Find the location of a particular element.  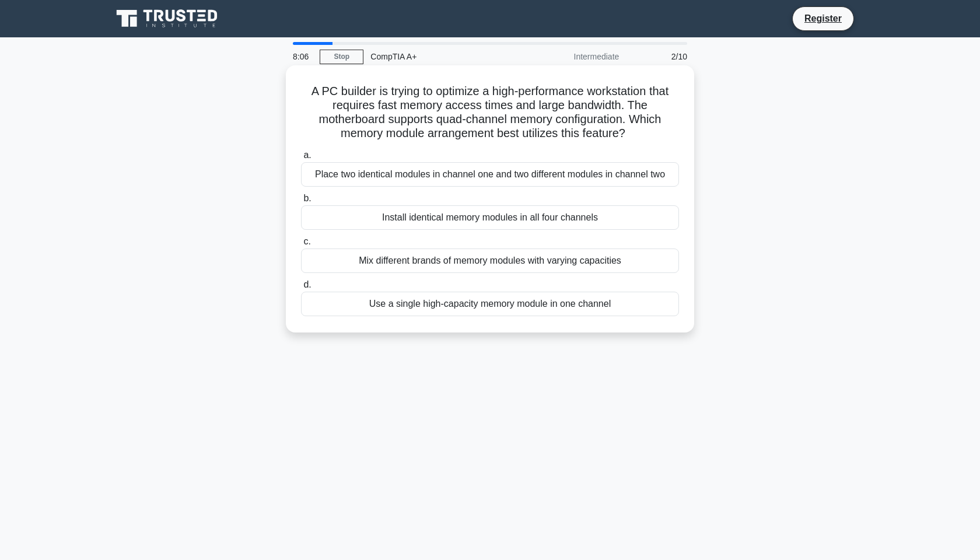

a: Stop is located at coordinates (341, 57).